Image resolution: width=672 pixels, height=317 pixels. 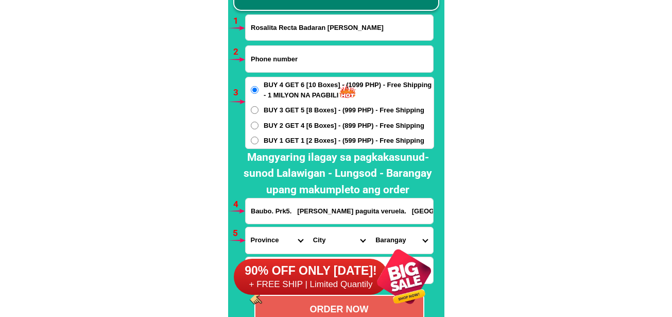 I want to click on span: BUY 2 GET 4 [6 Boxes] - (899 PHP) - Free Shipping, so click(x=344, y=126).